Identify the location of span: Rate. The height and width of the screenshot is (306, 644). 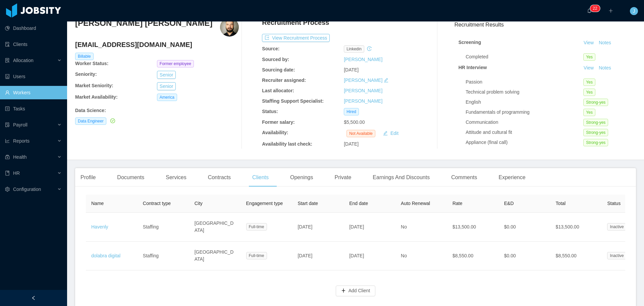
(458, 204).